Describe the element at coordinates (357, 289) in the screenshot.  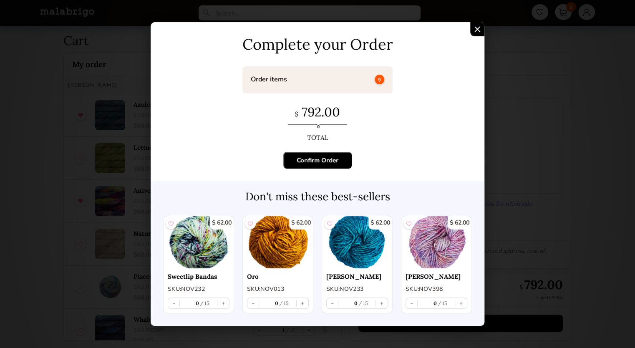
I see `p: SKU: NOV233` at that location.